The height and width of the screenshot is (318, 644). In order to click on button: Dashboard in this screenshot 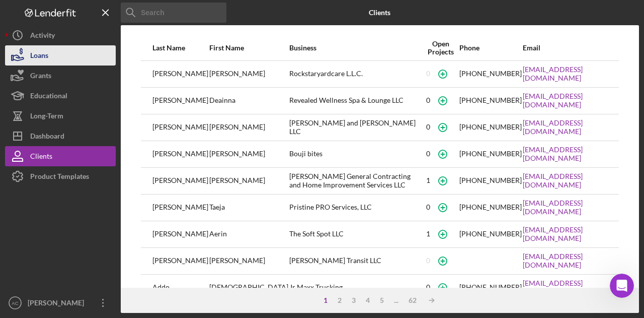, I will do `click(60, 136)`.